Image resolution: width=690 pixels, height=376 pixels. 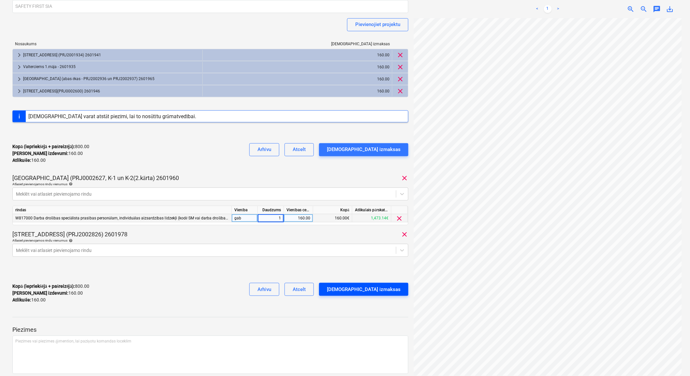 What do you see at coordinates (548, 9) in the screenshot?
I see `a: Page 1 is your current page` at bounding box center [548, 9].